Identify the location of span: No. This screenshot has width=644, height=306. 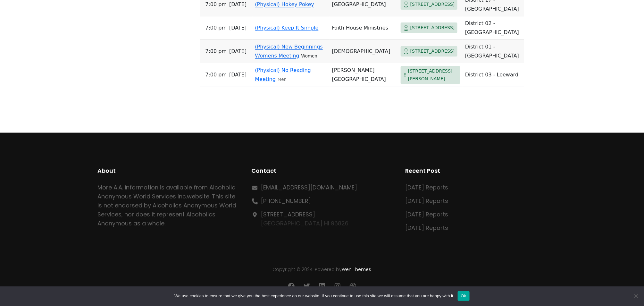
(636, 296).